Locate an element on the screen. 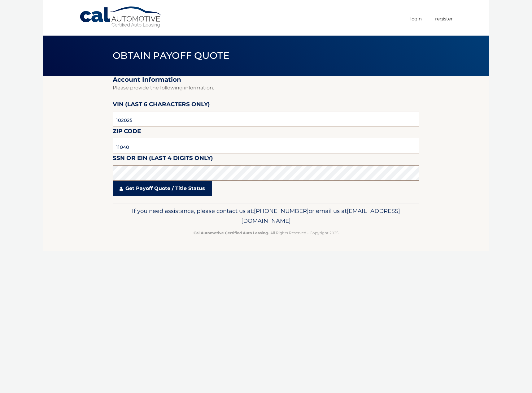  span: Obtain Payoff Quote is located at coordinates (171, 56).